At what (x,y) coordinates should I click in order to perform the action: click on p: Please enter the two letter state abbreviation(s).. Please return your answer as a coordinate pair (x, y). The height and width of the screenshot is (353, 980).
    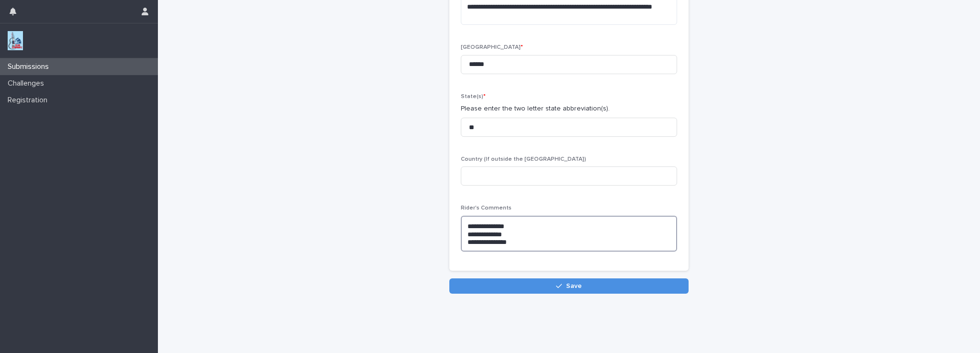
    Looking at the image, I should click on (569, 109).